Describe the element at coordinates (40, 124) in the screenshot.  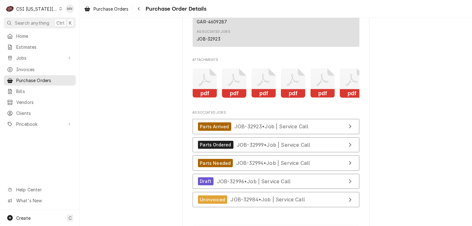
I see `span: Pricebook` at that location.